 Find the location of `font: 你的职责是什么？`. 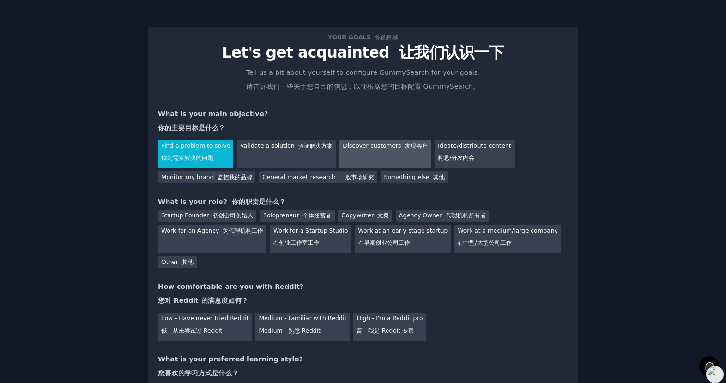

font: 你的职责是什么？ is located at coordinates (259, 202).